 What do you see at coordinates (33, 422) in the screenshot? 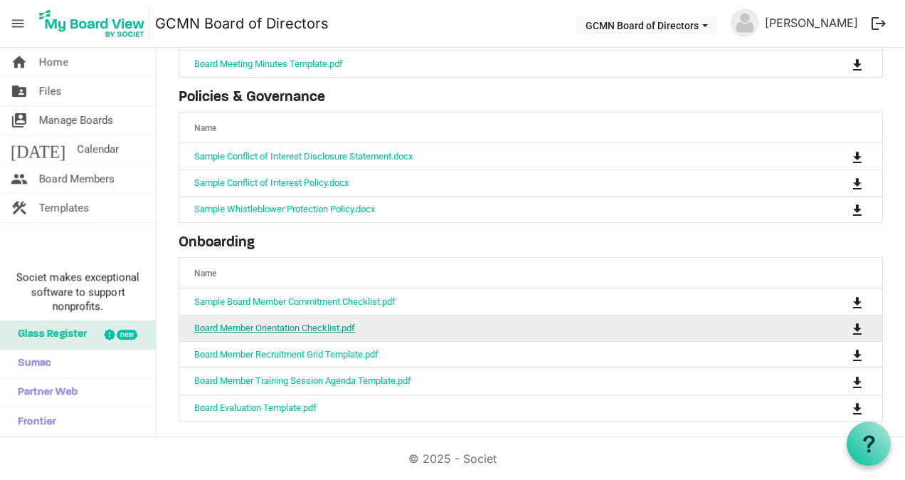
I see `span: Frontier` at bounding box center [33, 422].